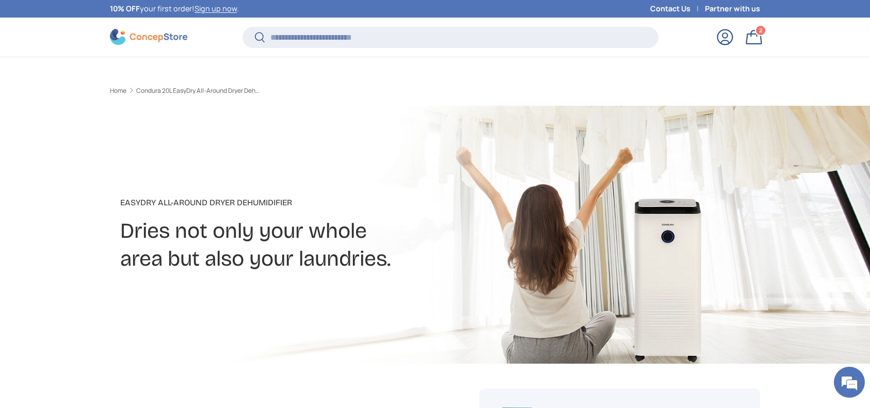  What do you see at coordinates (149, 37) in the screenshot?
I see `img: ConcepStore` at bounding box center [149, 37].